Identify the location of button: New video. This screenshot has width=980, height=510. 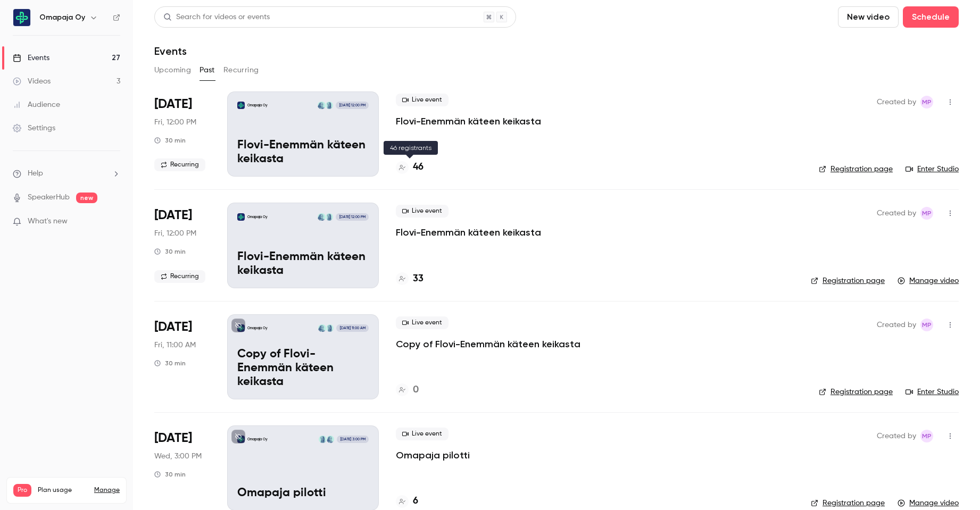
(868, 17).